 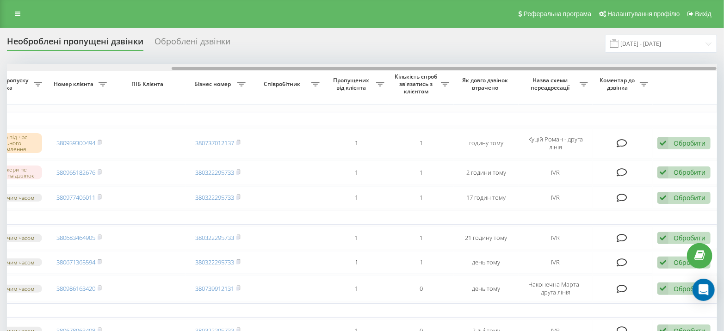 I want to click on a: 380671365594, so click(x=76, y=262).